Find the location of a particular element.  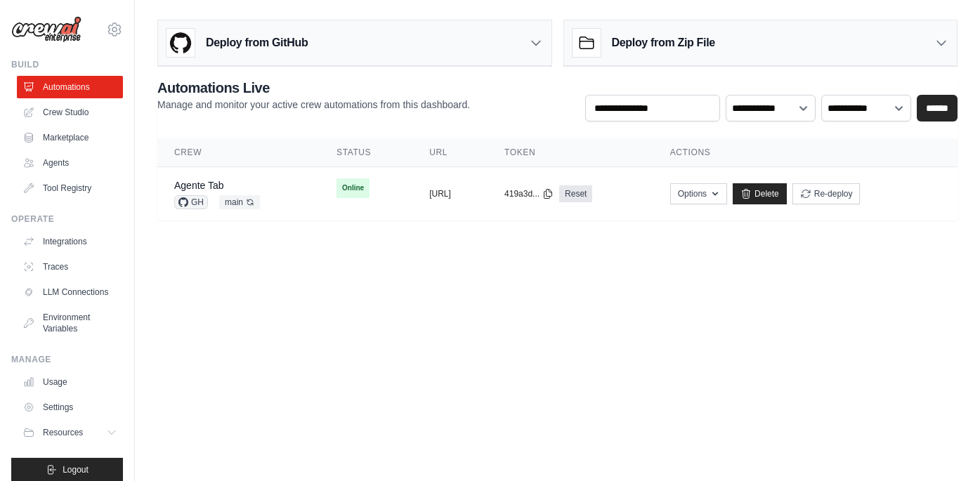

span: Online is located at coordinates (353, 189).